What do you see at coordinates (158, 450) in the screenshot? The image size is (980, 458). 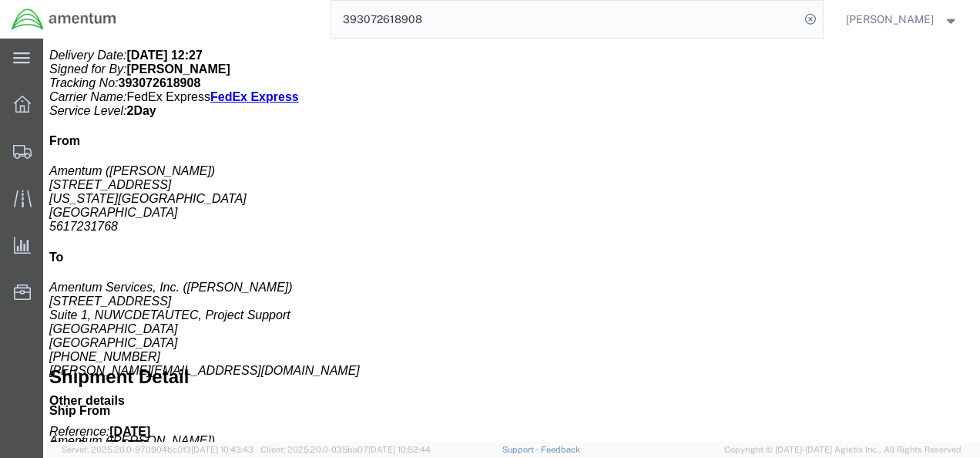 I see `span: Server: 2025.20.0-970904bc0f3` at bounding box center [158, 450].